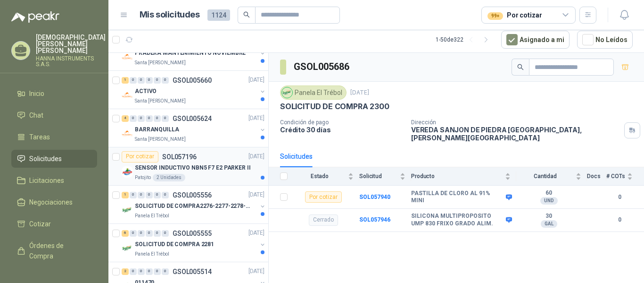  What do you see at coordinates (385, 176) in the screenshot?
I see `th: Solicitud` at bounding box center [385, 176].